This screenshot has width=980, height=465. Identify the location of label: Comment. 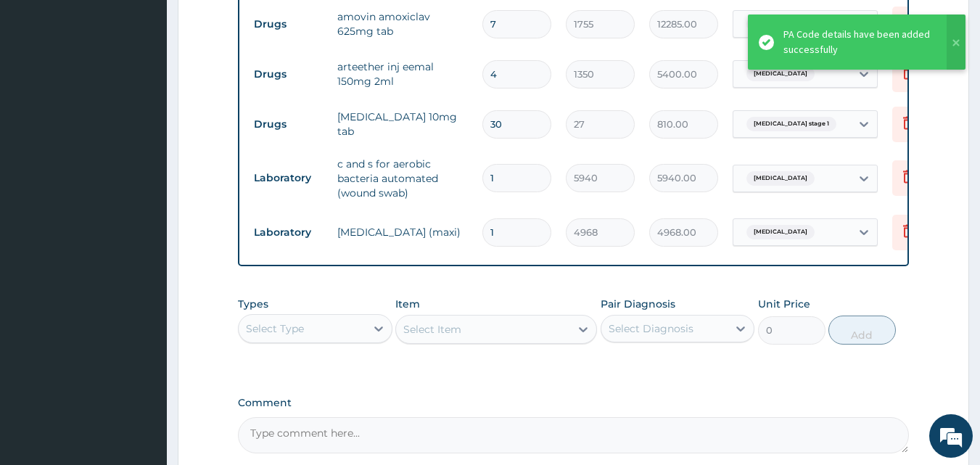
(573, 402).